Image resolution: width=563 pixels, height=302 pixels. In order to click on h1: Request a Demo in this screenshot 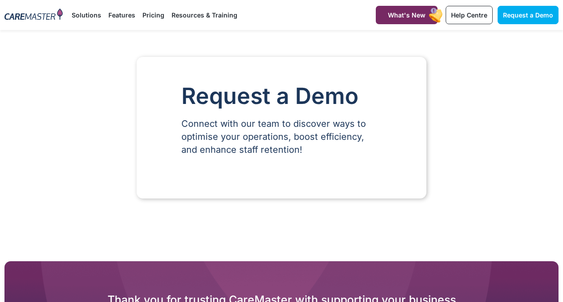, I will do `click(282, 96)`.